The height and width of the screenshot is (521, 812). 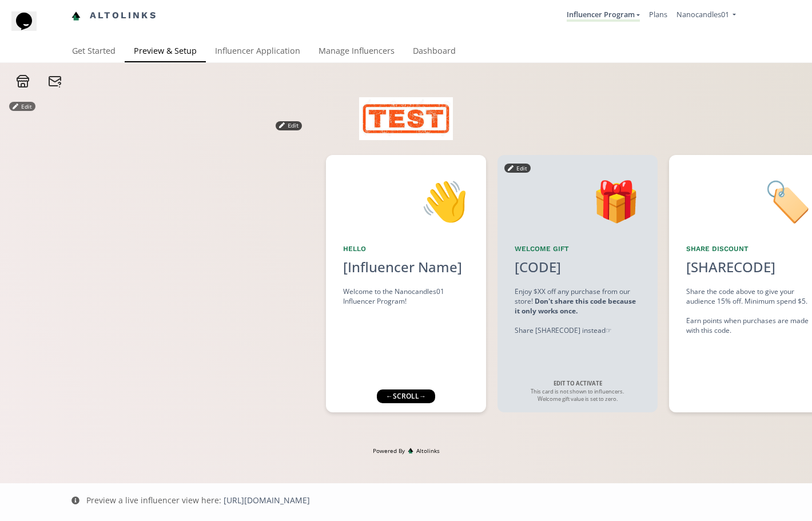 What do you see at coordinates (94, 52) in the screenshot?
I see `a: Get Started` at bounding box center [94, 52].